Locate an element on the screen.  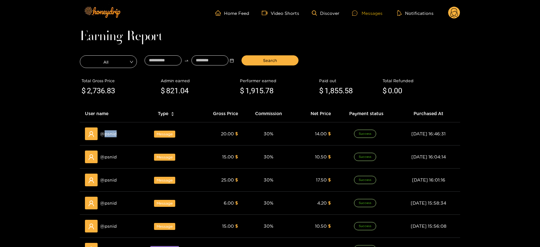
span: .00 is located at coordinates (397, 91).